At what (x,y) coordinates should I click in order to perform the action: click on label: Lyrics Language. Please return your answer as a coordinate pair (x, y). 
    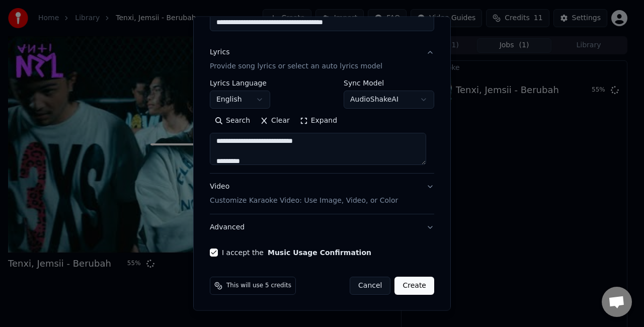
    Looking at the image, I should click on (240, 83).